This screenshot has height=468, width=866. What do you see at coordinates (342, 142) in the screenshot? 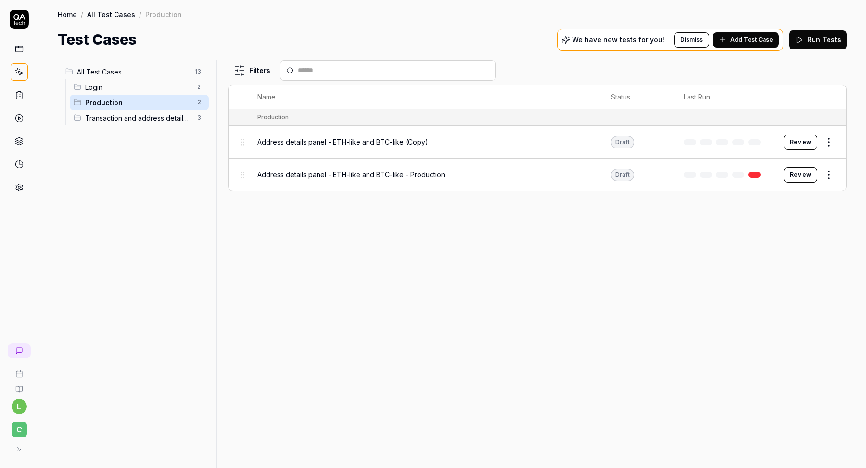
I see `span: Address details panel - ETH-like and BTC-like (Copy)` at bounding box center [342, 142].